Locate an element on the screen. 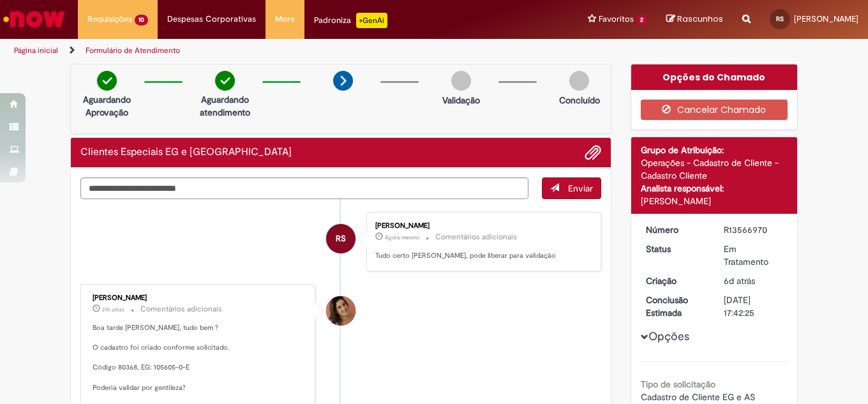 Image resolution: width=868 pixels, height=404 pixels. textarea: Digite sua mensagem aqui... is located at coordinates (305, 188).